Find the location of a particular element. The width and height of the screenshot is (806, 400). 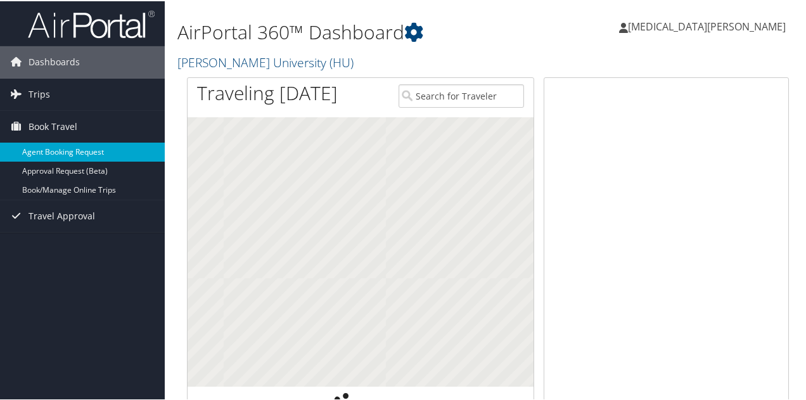

input: Search for Traveler is located at coordinates (461, 94).